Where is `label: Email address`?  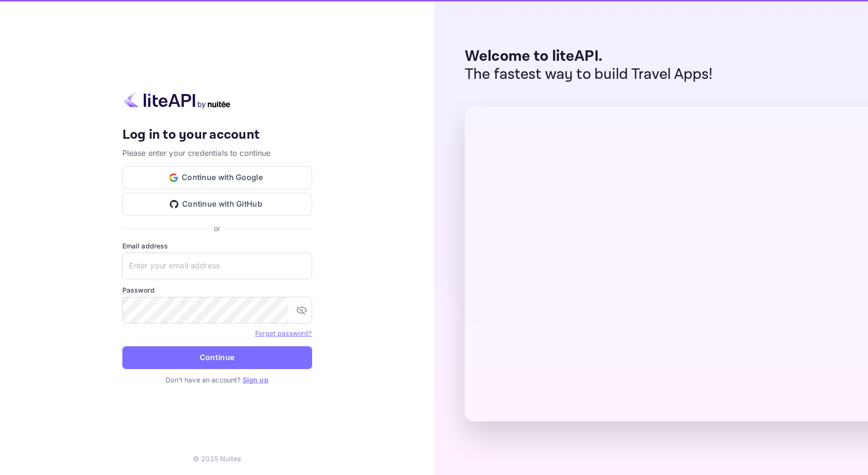
label: Email address is located at coordinates (218, 245).